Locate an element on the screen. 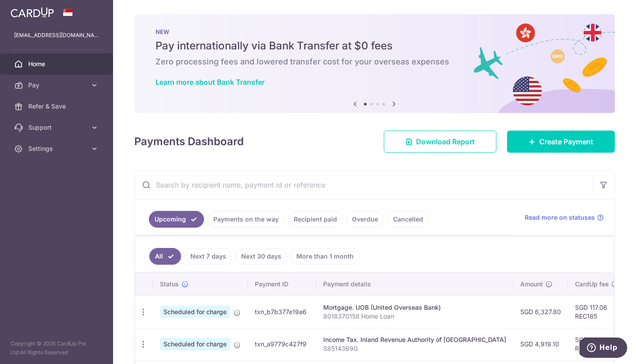  a: Download Report is located at coordinates (440, 142).